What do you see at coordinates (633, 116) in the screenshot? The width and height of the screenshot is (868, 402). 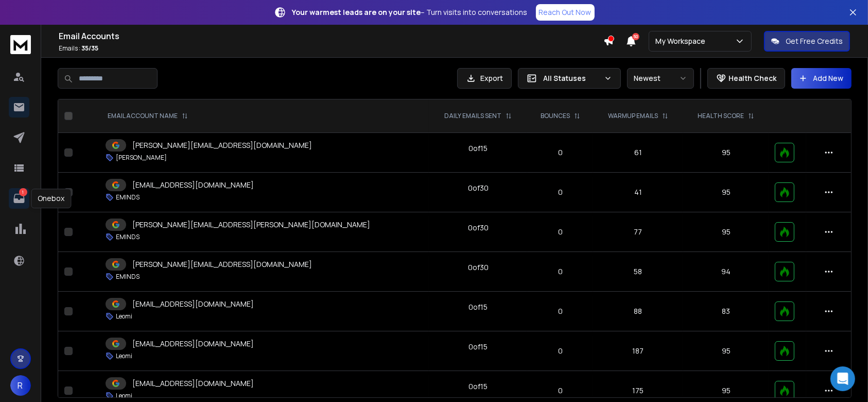 I see `p: WARMUP EMAILS` at bounding box center [633, 116].